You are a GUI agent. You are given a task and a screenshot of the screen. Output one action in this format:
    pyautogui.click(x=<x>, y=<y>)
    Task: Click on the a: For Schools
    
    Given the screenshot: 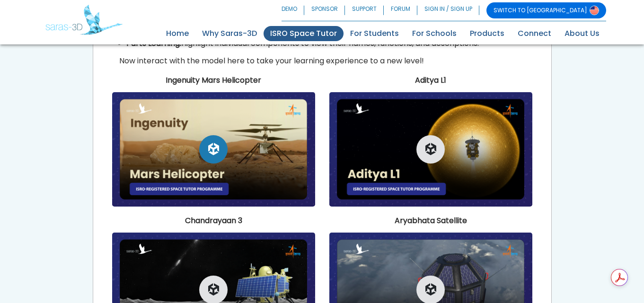 What is the action you would take?
    pyautogui.click(x=435, y=34)
    